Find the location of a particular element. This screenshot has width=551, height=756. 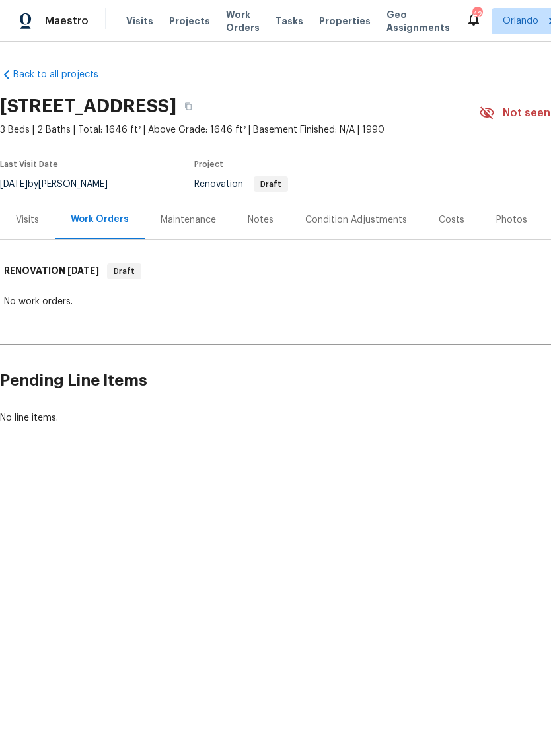

span: Visits is located at coordinates (140, 21).